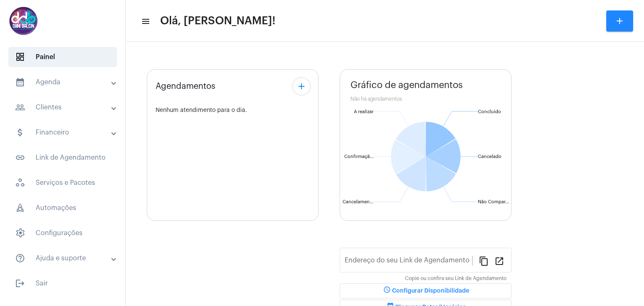 The height and width of the screenshot is (306, 644). I want to click on mat-expansion-panel-header: sidenav iconAjuda e suporte, so click(65, 258).